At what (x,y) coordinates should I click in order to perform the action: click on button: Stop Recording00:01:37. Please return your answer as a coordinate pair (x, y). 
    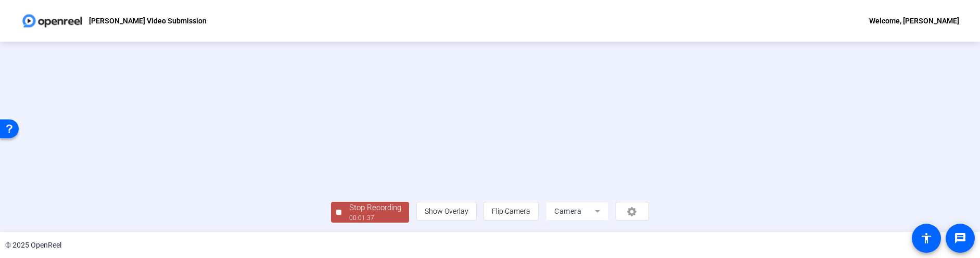
    Looking at the image, I should click on (370, 212).